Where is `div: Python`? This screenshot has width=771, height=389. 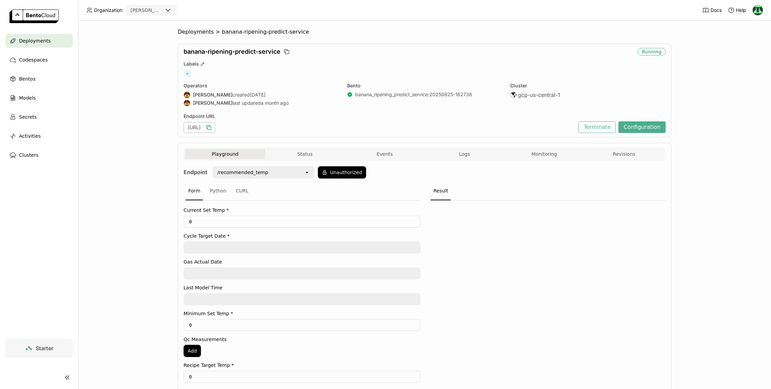 div: Python is located at coordinates (218, 191).